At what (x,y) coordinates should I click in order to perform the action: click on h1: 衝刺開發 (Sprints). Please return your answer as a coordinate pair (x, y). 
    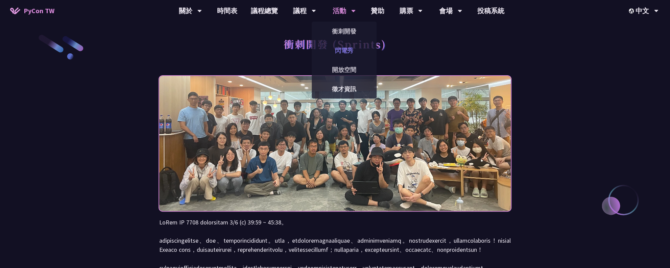
    Looking at the image, I should click on (335, 44).